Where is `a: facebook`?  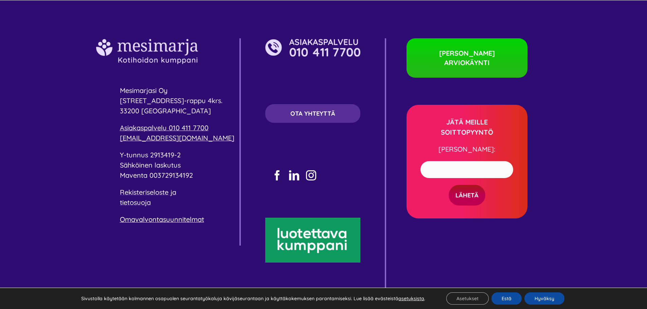 a: facebook is located at coordinates (277, 176).